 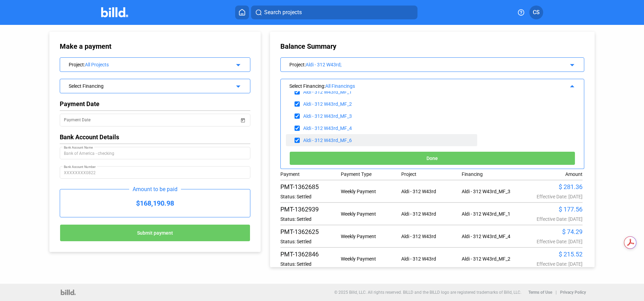 What do you see at coordinates (432, 158) in the screenshot?
I see `button: Done` at bounding box center [432, 158].